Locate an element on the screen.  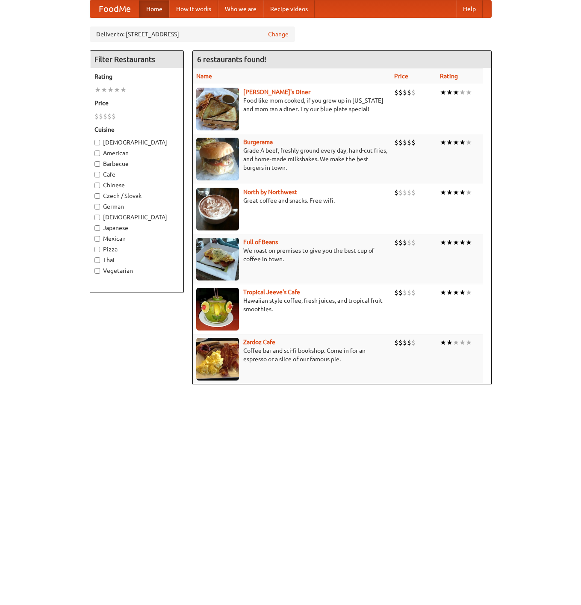
b: Zardoz Cafe is located at coordinates (259, 342).